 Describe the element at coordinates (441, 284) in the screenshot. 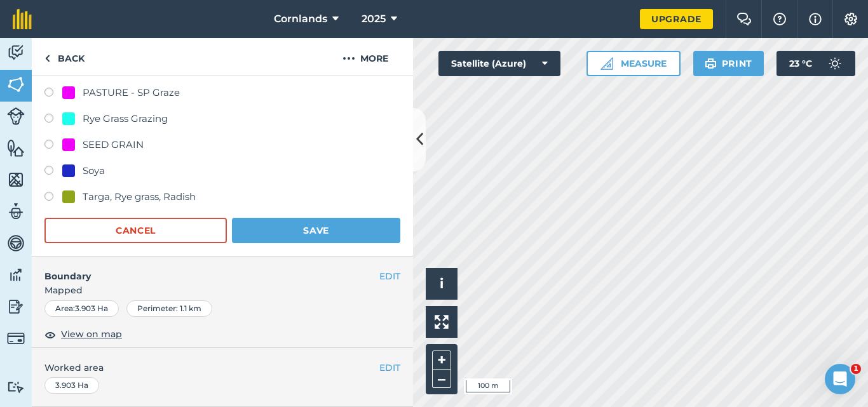

I see `button: i` at that location.